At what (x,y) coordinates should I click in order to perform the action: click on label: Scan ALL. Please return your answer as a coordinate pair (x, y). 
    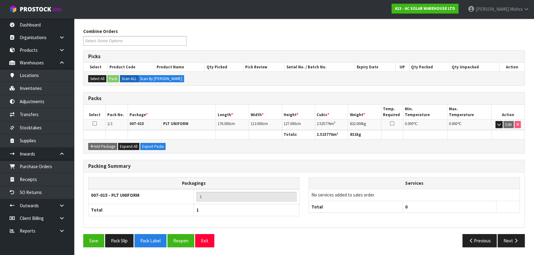
    Looking at the image, I should click on (129, 79).